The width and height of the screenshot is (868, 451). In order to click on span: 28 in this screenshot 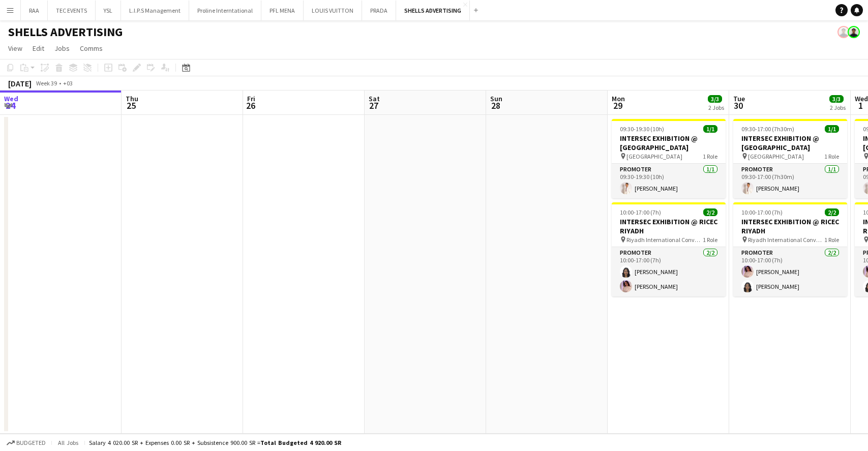, I will do `click(496, 106)`.